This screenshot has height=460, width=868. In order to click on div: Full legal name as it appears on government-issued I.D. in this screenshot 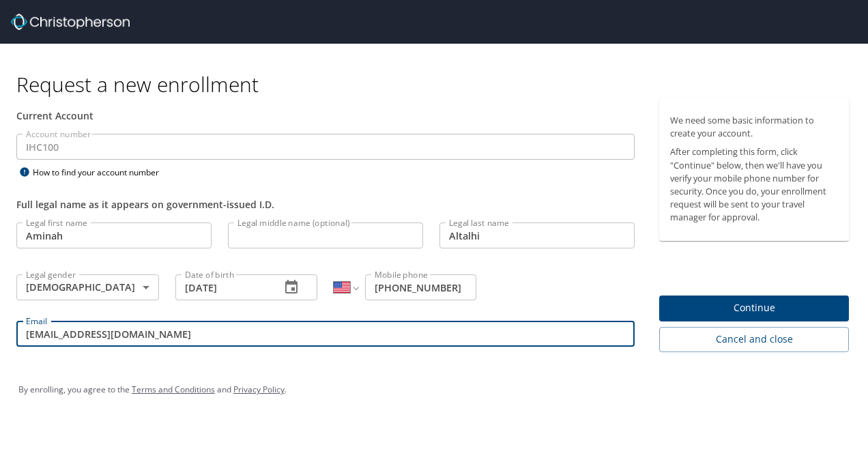, I will do `click(326, 204)`.